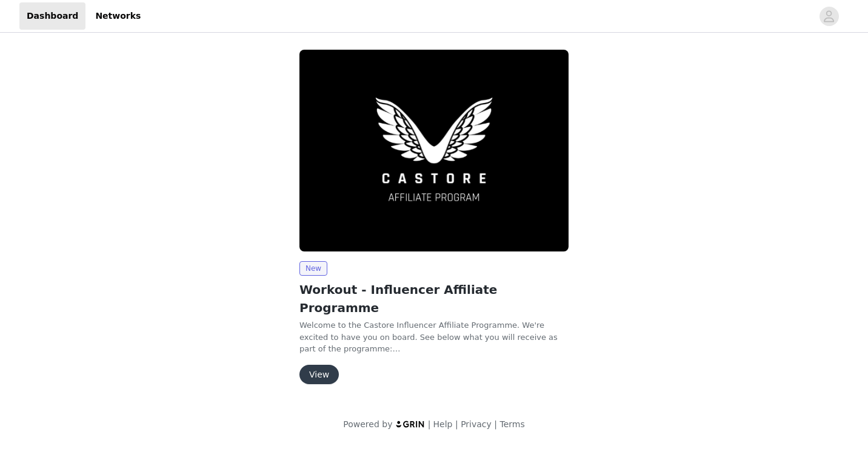 This screenshot has width=868, height=449. I want to click on span: New, so click(313, 268).